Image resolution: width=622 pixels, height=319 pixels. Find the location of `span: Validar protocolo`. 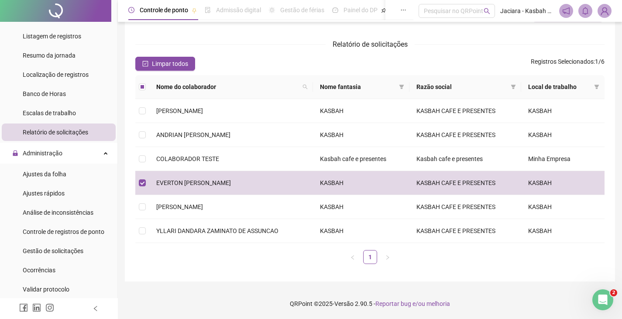

span: Validar protocolo is located at coordinates (46, 289).